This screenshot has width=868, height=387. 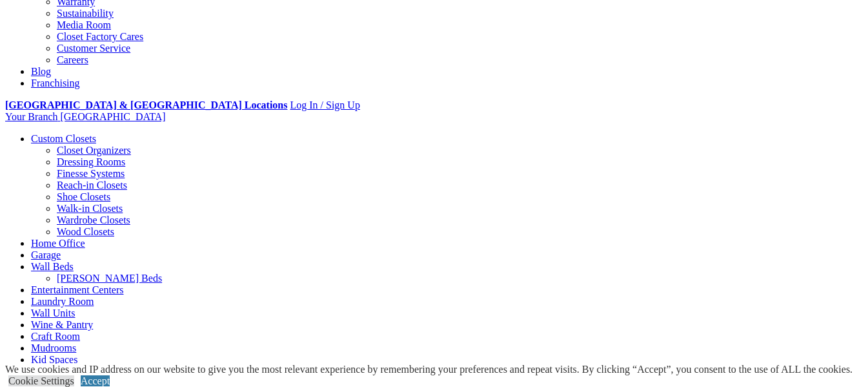 I want to click on a: Franchising, so click(x=56, y=83).